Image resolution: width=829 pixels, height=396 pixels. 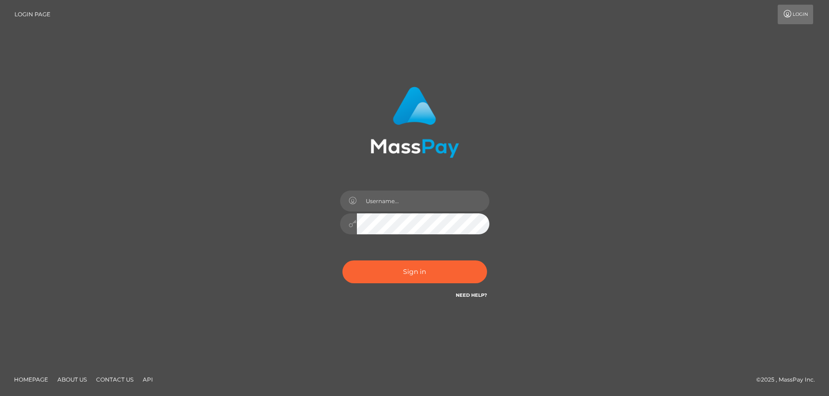 I want to click on div: © 2025 , MassPay Inc., so click(x=788, y=380).